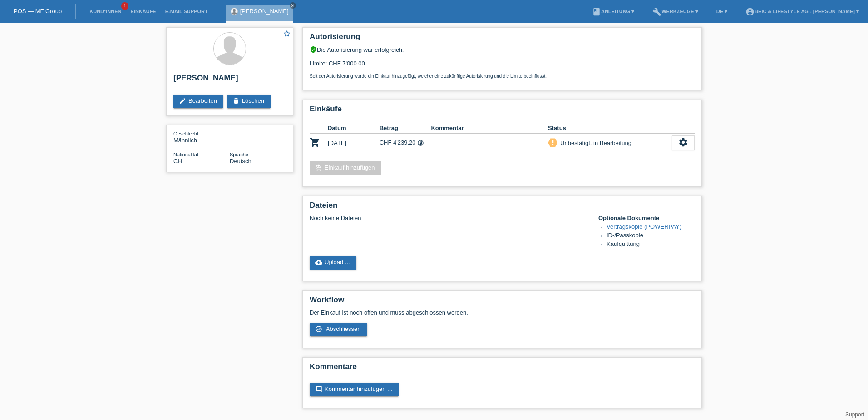 The height and width of the screenshot is (420, 868). I want to click on h2: Kommentare, so click(502, 369).